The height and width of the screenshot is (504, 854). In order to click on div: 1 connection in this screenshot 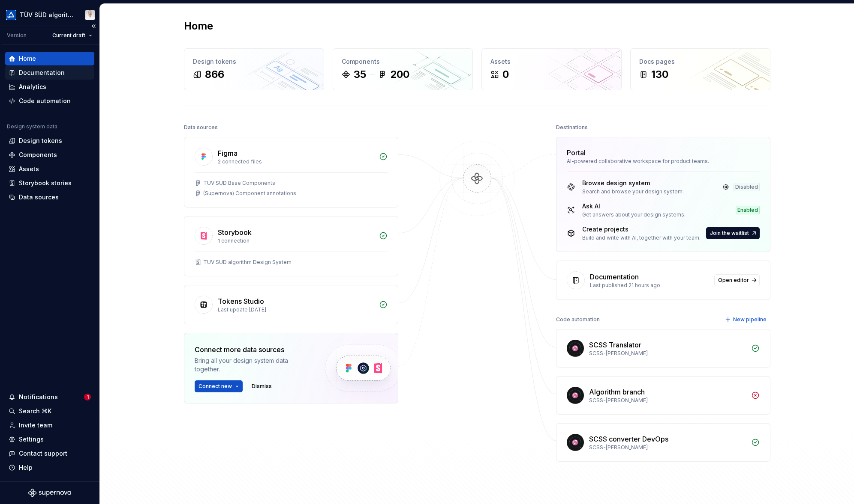, I will do `click(296, 241)`.